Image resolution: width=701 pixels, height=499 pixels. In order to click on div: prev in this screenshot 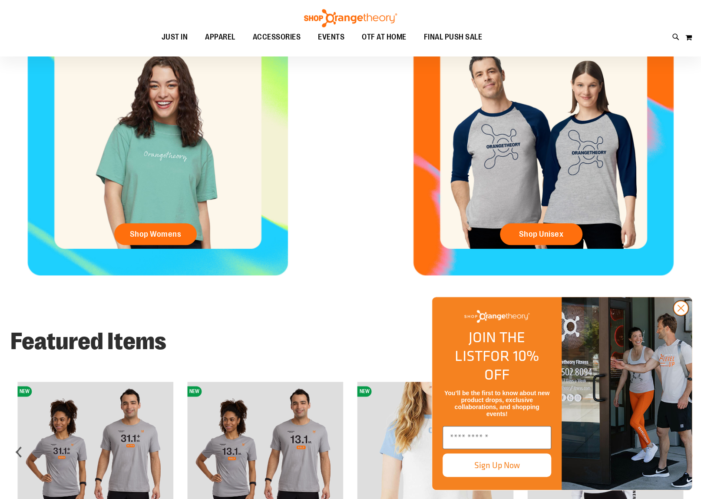, I will do `click(19, 452)`.